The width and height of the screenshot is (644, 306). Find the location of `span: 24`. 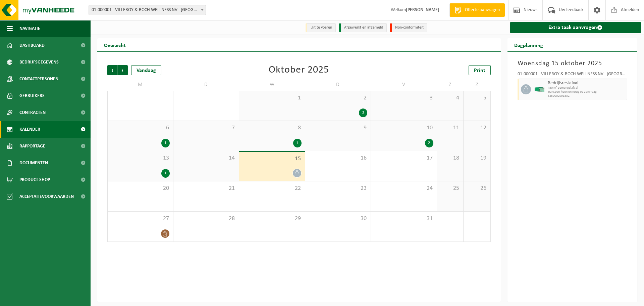

span: 24 is located at coordinates (404, 189).